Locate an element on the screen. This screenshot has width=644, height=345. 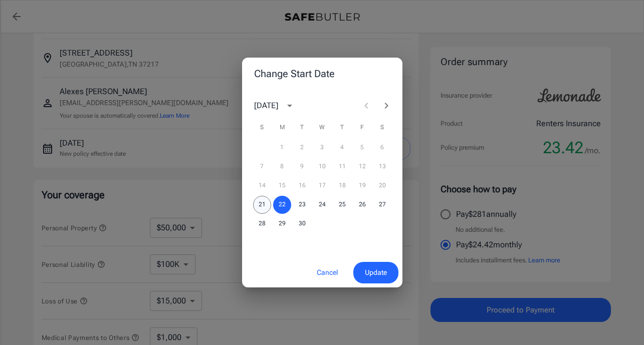
button: calendar view is open, switch to year view is located at coordinates (290, 106).